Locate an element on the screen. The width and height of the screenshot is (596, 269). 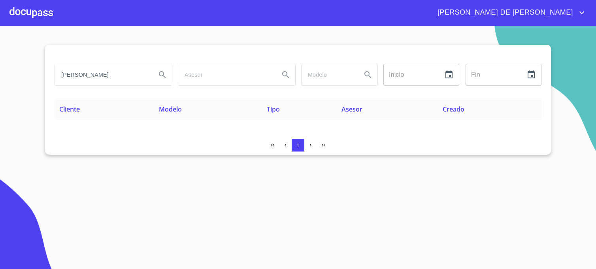
span: Cliente is located at coordinates (70, 109).